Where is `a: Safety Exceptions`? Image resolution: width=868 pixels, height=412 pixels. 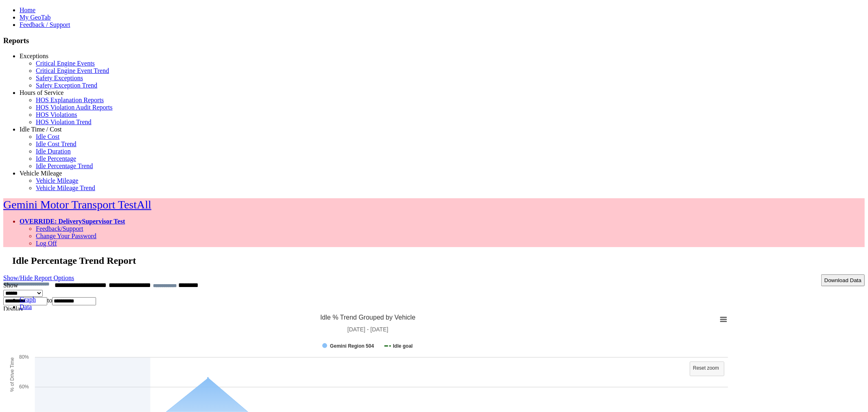
a: Safety Exceptions is located at coordinates (60, 78).